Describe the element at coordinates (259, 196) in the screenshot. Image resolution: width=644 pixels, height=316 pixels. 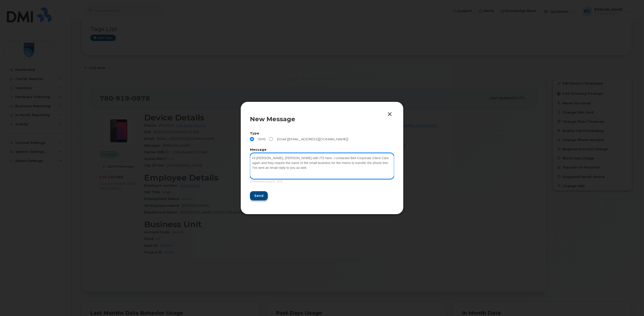
I see `span: Send` at that location.